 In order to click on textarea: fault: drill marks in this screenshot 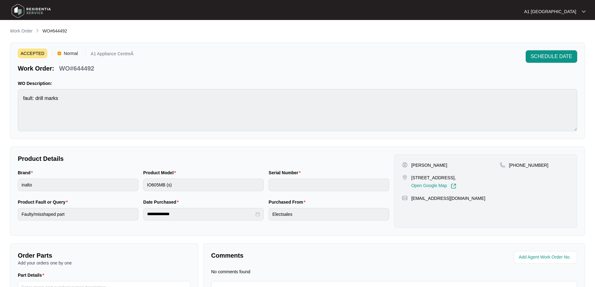, I will do `click(298, 110)`.